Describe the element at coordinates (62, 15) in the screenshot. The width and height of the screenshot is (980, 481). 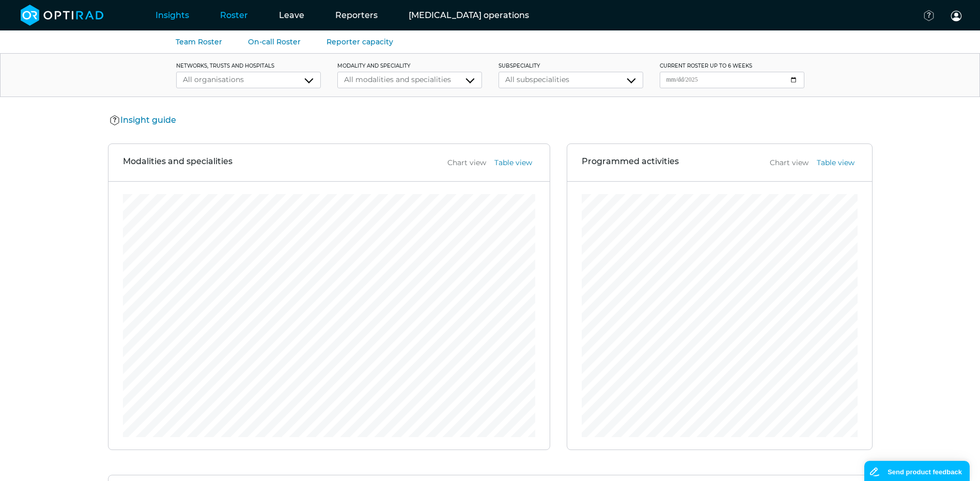
I see `img: brand-opti-rad-logos-blue-and-white-d2f68631ba2948856bd03f2d395fb146ddc8fb01b4b6e9315ea85fa773367...` at that location.